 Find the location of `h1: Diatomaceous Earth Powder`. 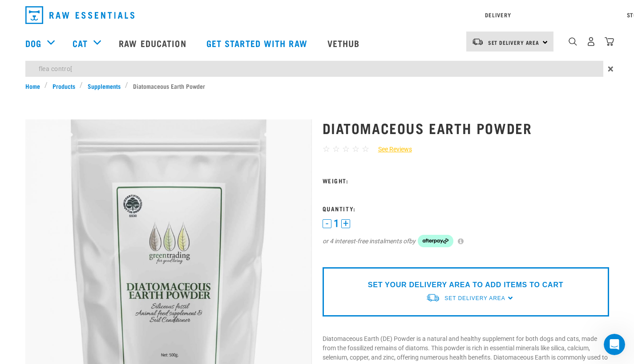

h1: Diatomaceous Earth Powder is located at coordinates (465, 128).